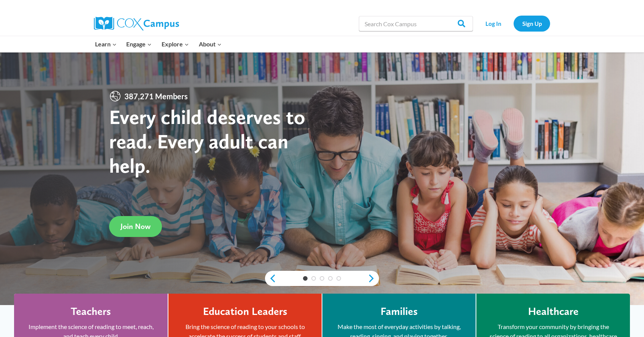  Describe the element at coordinates (513, 23) in the screenshot. I see `nav: Secondary Navigation` at that location.